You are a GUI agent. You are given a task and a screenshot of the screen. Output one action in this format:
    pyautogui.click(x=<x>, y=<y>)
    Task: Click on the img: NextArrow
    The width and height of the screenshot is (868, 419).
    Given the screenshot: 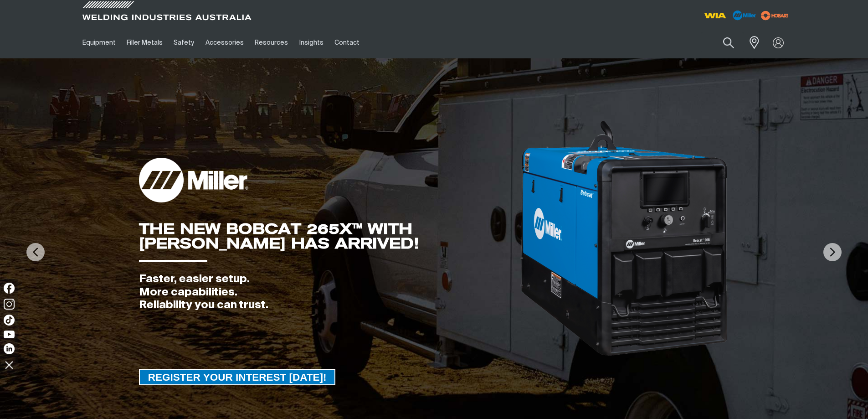 What is the action you would take?
    pyautogui.click(x=832, y=252)
    